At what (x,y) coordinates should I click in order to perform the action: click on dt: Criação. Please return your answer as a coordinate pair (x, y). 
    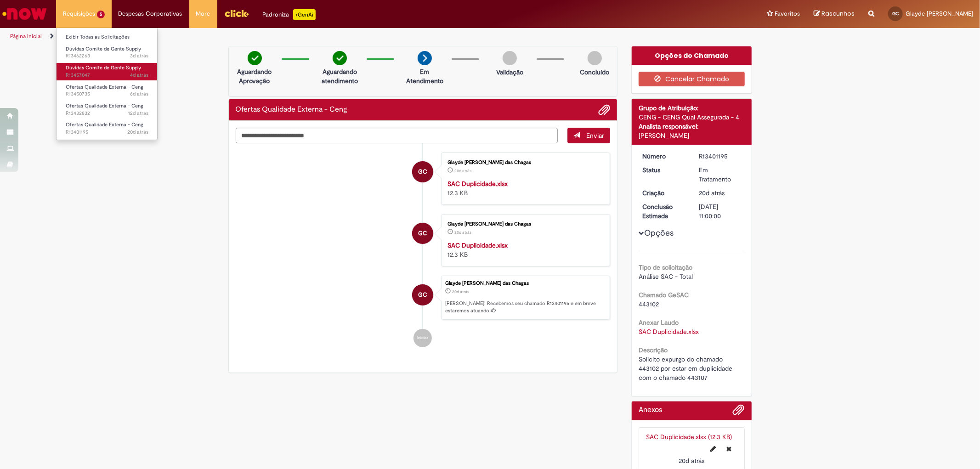
    Looking at the image, I should click on (664, 193).